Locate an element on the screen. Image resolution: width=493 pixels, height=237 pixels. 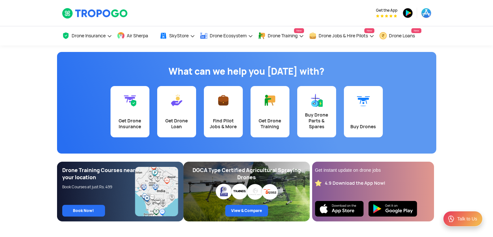
span: Drone Jobs & Hire Pilots is located at coordinates (343, 36).